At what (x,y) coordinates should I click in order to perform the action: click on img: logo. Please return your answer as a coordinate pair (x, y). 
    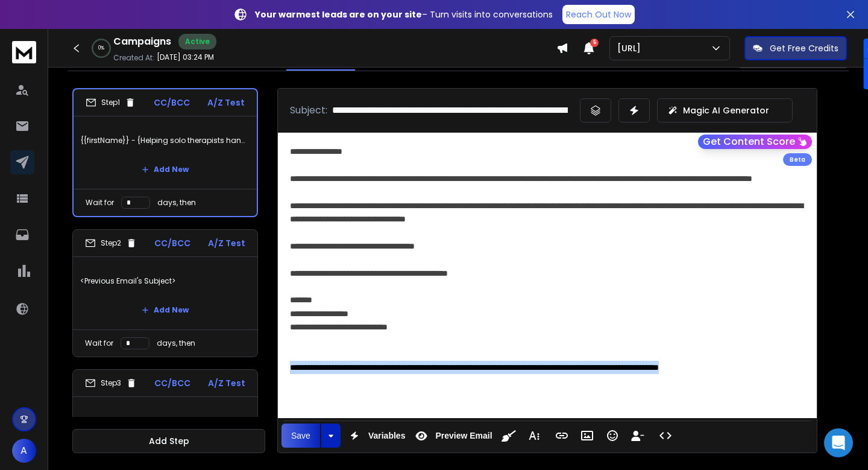
    Looking at the image, I should click on (24, 52).